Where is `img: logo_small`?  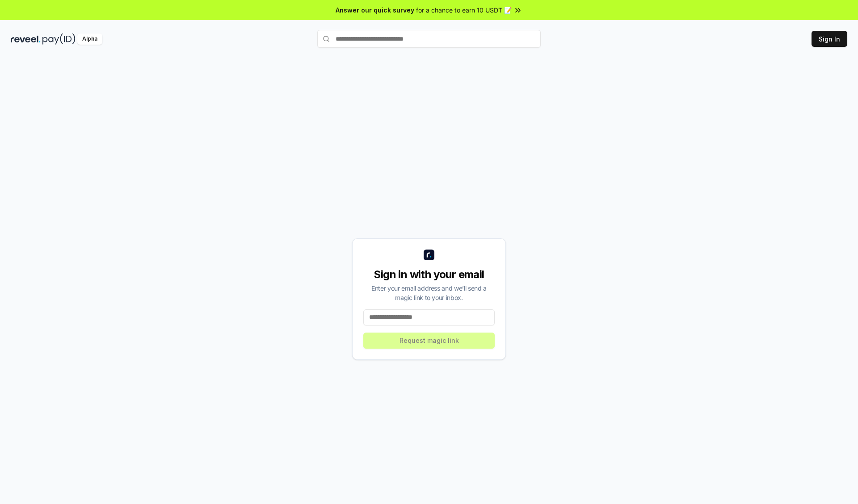
img: logo_small is located at coordinates (429, 255).